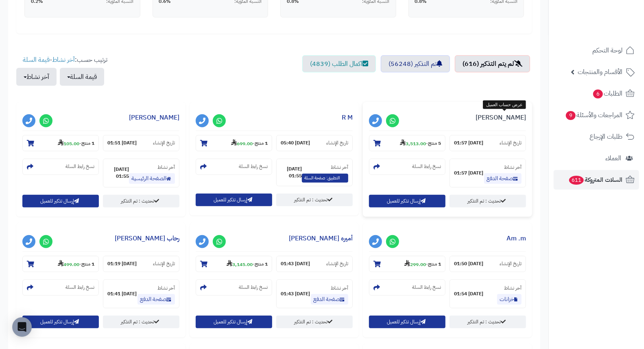 This screenshot has width=644, height=349. What do you see at coordinates (607, 94) in the screenshot?
I see `span: الطلبات` at bounding box center [607, 94].